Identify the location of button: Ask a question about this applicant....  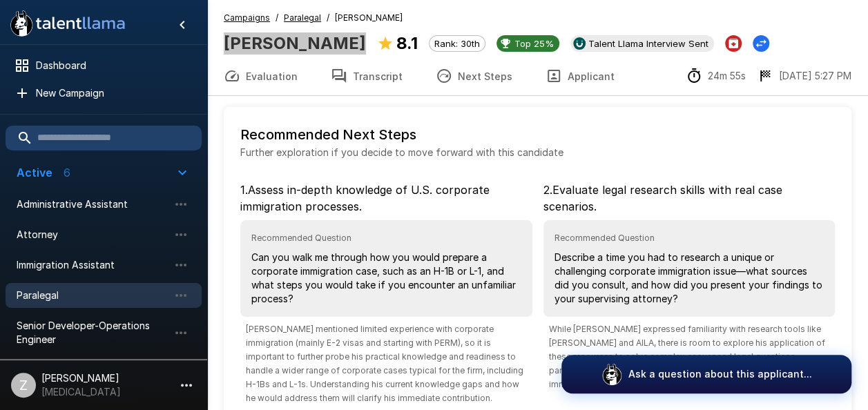
(706, 374).